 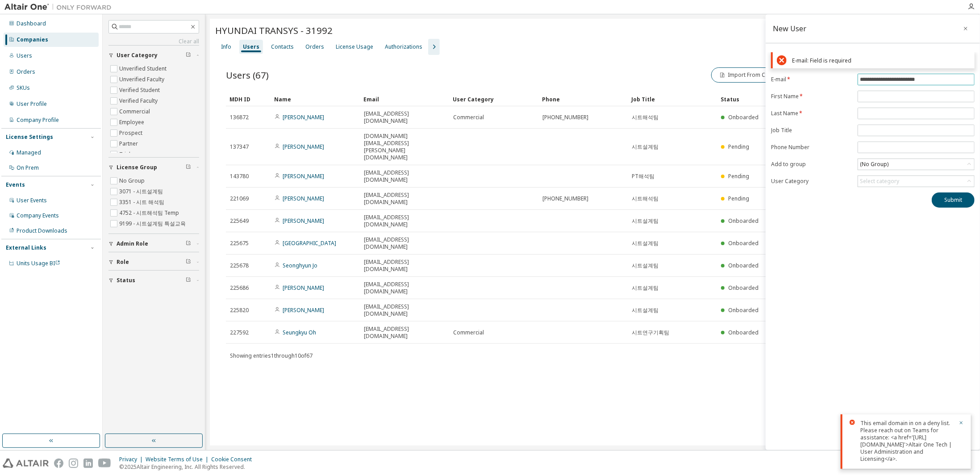 What do you see at coordinates (129, 144) in the screenshot?
I see `label: Partner` at bounding box center [129, 144].